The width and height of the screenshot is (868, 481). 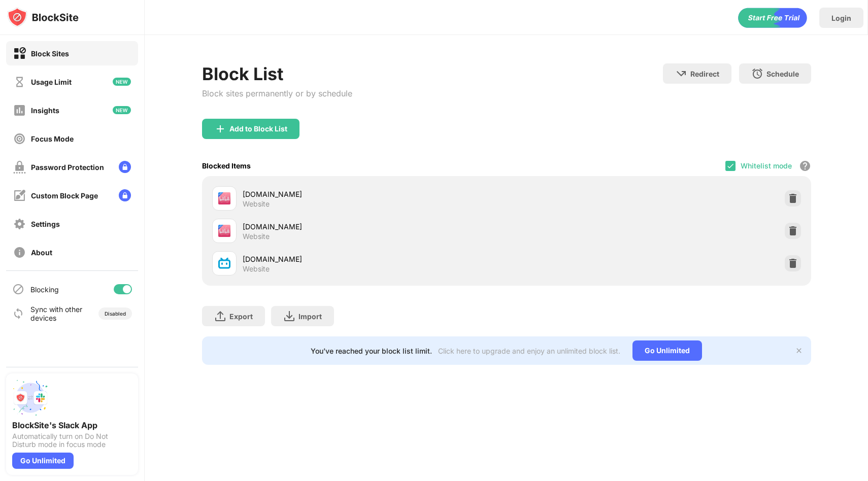 What do you see at coordinates (19, 195) in the screenshot?
I see `img: customize-block-page-off.svg` at bounding box center [19, 195].